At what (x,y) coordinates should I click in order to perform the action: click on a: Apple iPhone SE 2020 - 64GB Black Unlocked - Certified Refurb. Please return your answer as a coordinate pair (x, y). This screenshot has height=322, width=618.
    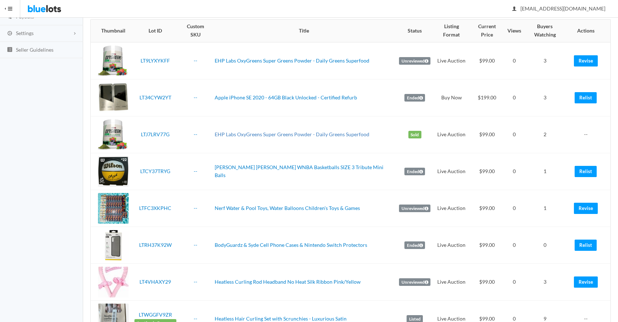
    Looking at the image, I should click on (286, 97).